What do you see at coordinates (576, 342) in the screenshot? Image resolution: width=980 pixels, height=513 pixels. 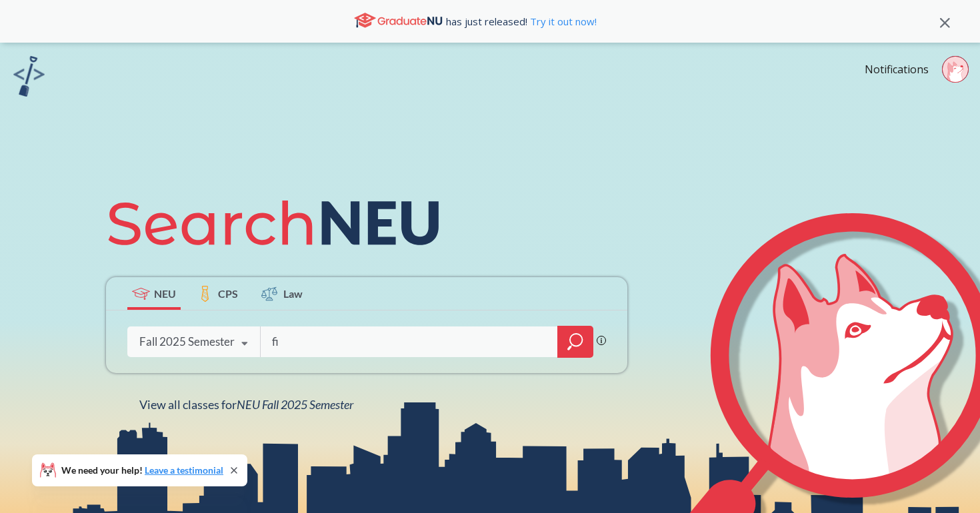 I see `svg: magnifying glass` at bounding box center [576, 342].